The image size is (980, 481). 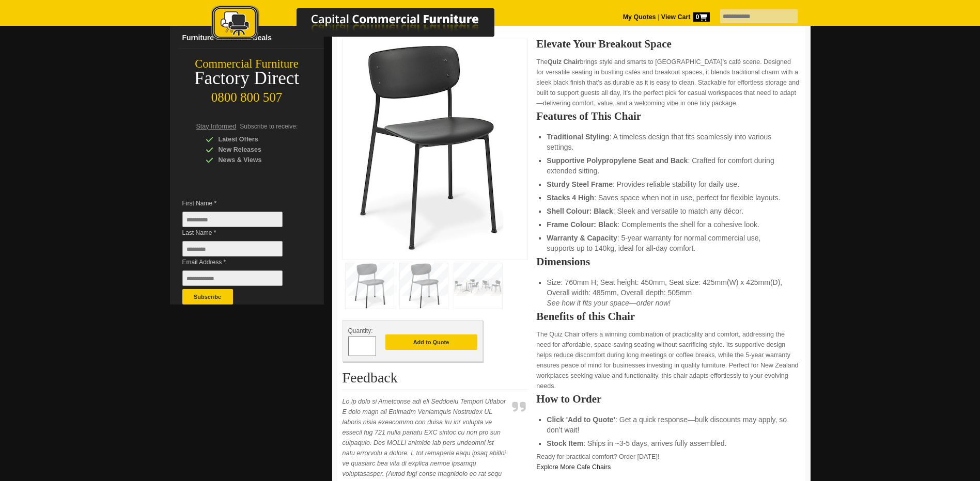 I want to click on strong: Warranty & Capacity, so click(x=582, y=238).